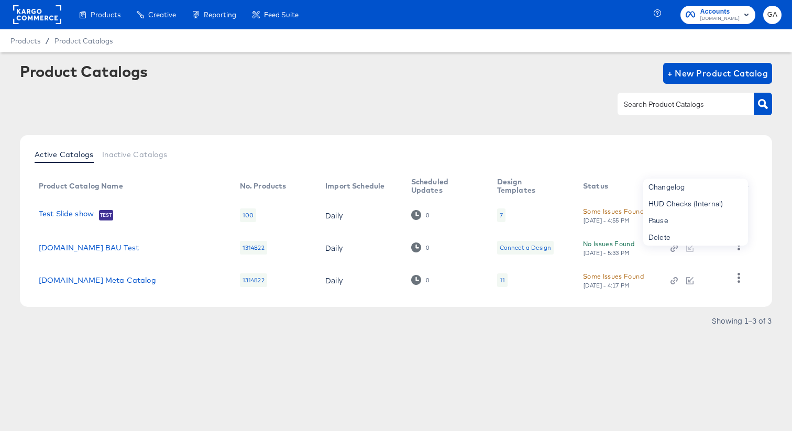 The height and width of the screenshot is (431, 792). What do you see at coordinates (696, 187) in the screenshot?
I see `div: Changelog` at bounding box center [696, 187].